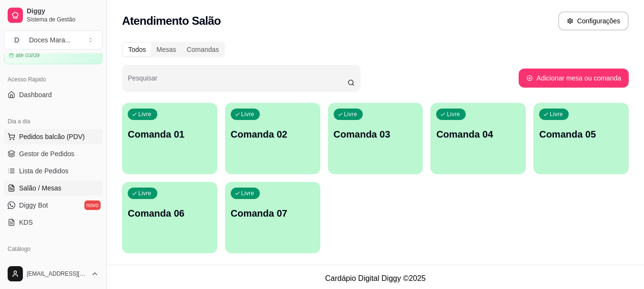  Describe the element at coordinates (581, 139) in the screenshot. I see `button: LivreComanda 05` at that location.